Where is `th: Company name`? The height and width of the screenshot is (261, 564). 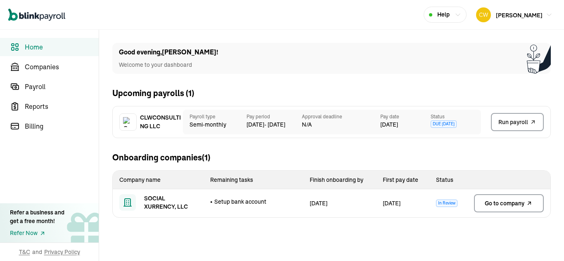
th: Company name is located at coordinates (158, 180).